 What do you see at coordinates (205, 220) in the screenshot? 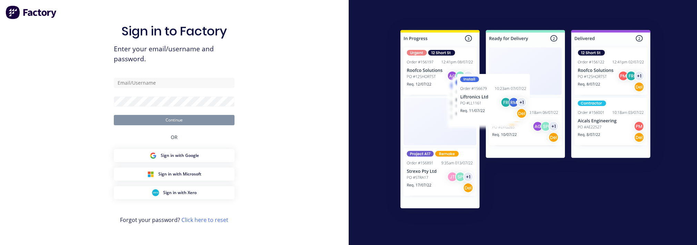
I see `a: Click here to reset` at bounding box center [205, 220].